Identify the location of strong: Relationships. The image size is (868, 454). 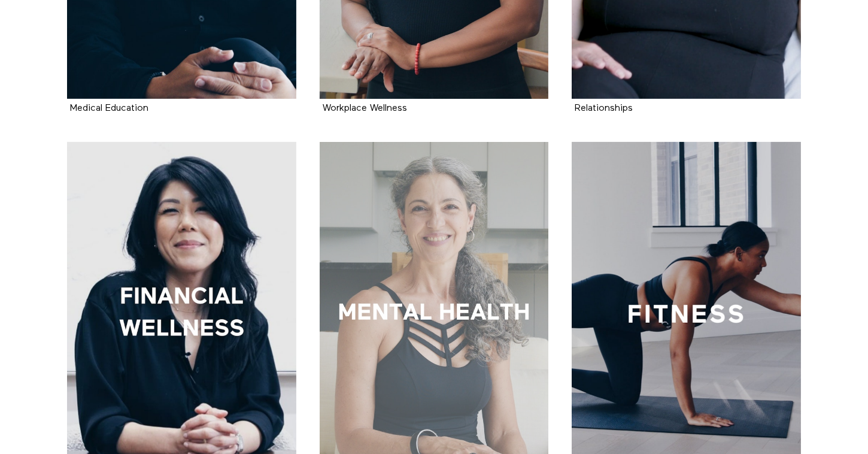
(604, 109).